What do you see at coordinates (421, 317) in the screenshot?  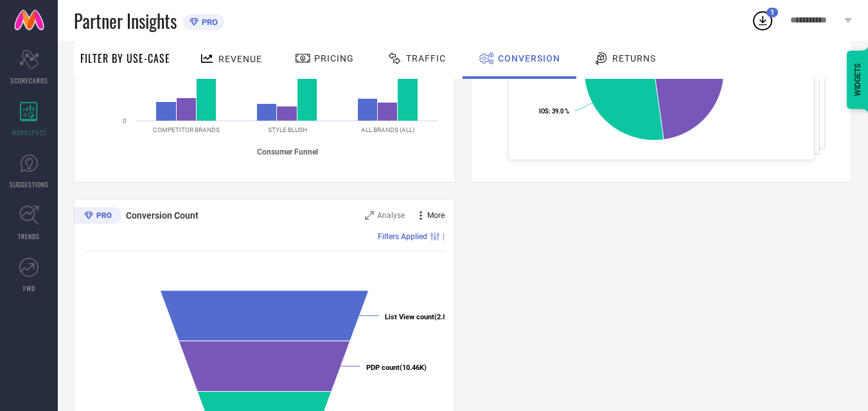 I see `text: (2.84L)` at bounding box center [421, 317].